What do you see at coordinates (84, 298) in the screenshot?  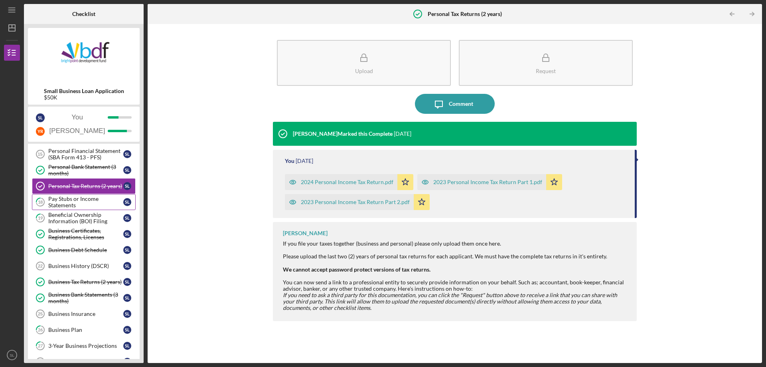 I see `a: Business Bank Statements (3 months)SL` at bounding box center [84, 298].